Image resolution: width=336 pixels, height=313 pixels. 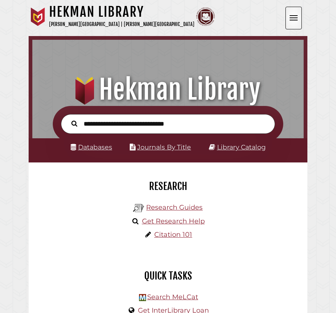 What do you see at coordinates (74, 124) in the screenshot?
I see `i: Search` at bounding box center [74, 124].